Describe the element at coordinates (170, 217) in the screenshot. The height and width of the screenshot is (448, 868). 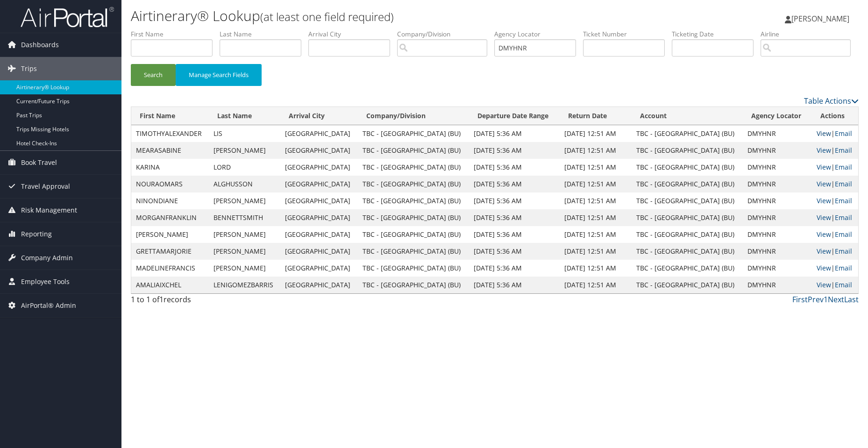
I see `td: MORGANFRANKLIN` at that location.